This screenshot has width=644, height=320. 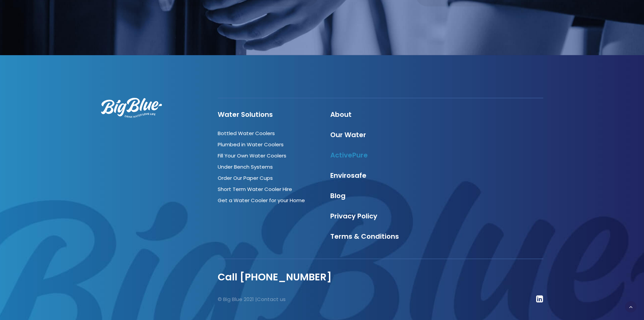 I want to click on a: Under Bench Systems, so click(x=245, y=166).